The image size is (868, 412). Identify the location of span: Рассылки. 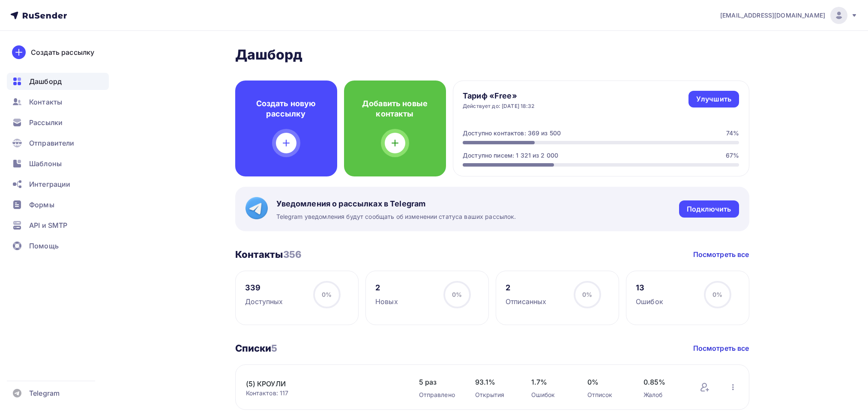
(46, 123).